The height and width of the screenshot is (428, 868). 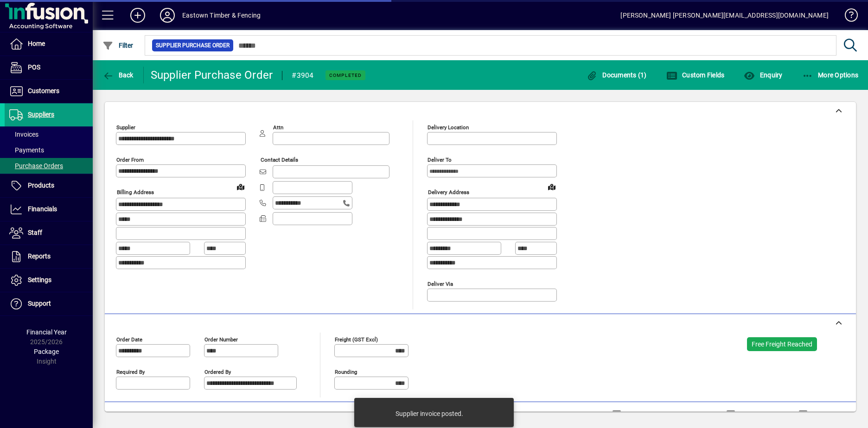 What do you see at coordinates (346, 75) in the screenshot?
I see `span: Completed` at bounding box center [346, 75].